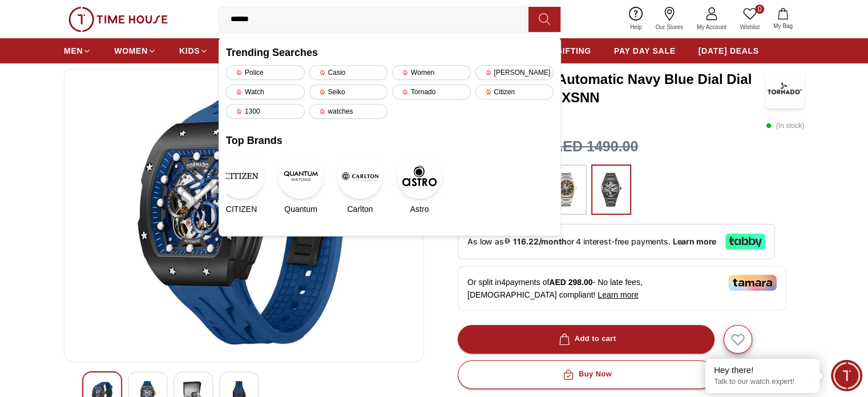 The image size is (868, 397). Describe the element at coordinates (645, 51) in the screenshot. I see `span: PAY DAY SALE` at that location.